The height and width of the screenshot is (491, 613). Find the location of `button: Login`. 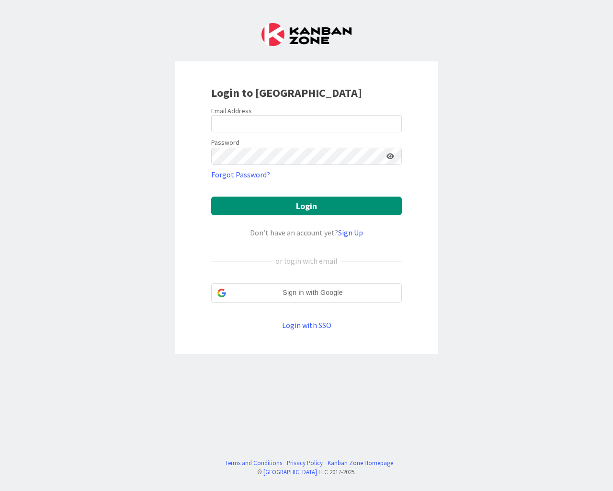

button: Login is located at coordinates (307, 206).